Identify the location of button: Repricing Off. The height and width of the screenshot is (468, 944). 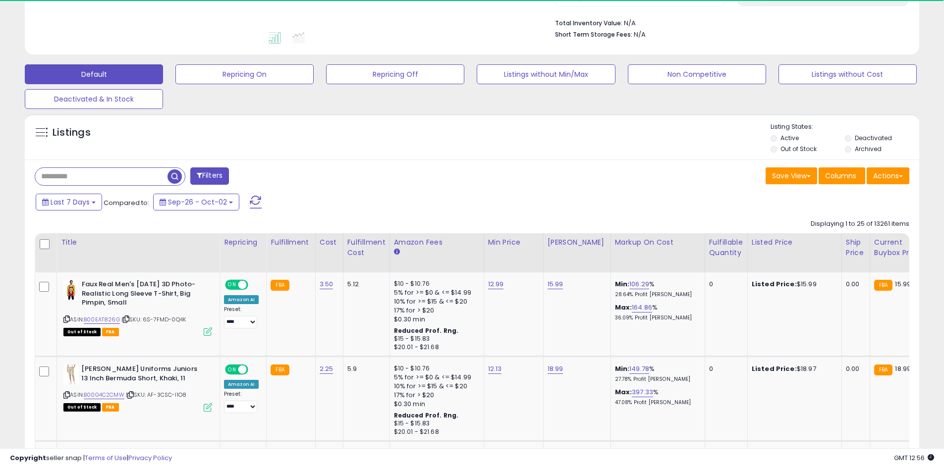
(395, 74).